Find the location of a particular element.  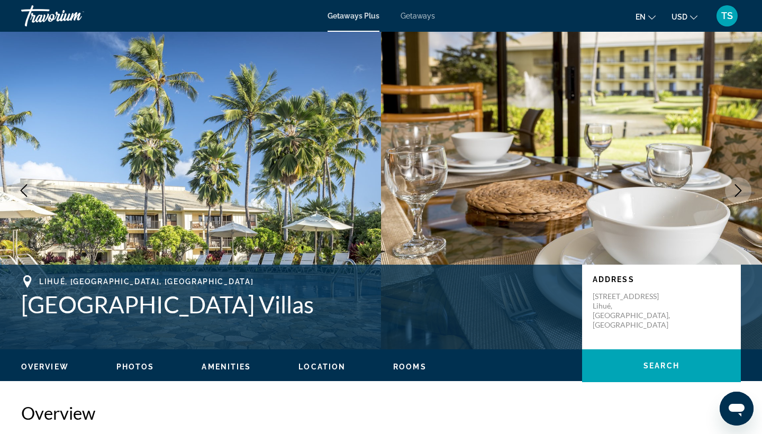

span: Rooms is located at coordinates (409, 367).